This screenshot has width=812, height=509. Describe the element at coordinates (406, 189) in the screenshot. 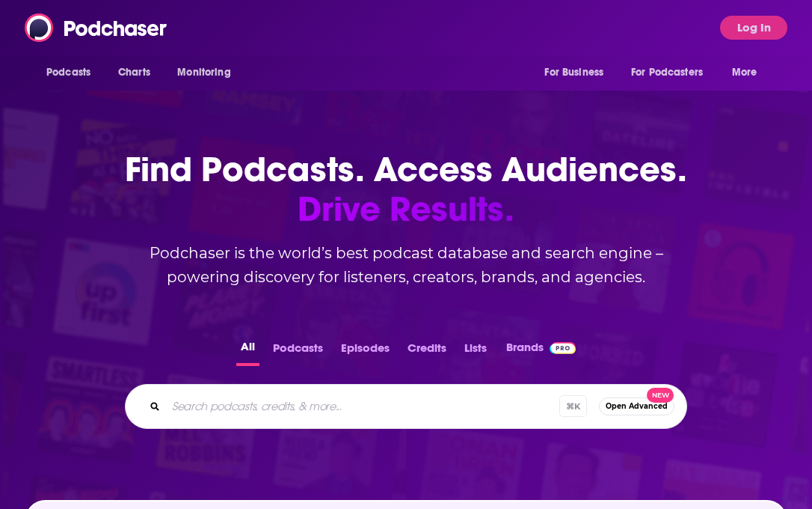

I see `h1: Find Podcasts. Access Audiences.` at that location.